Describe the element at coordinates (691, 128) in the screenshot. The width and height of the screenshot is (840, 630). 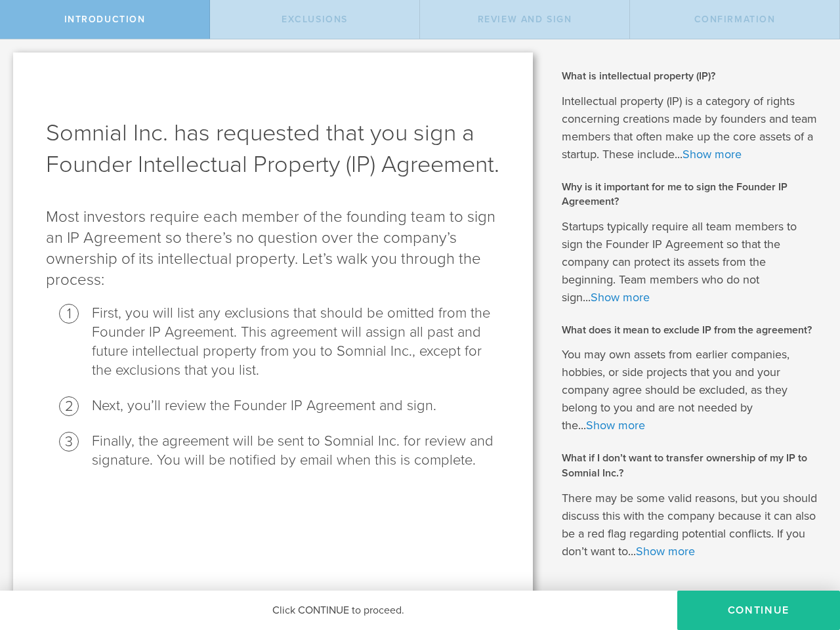
I see `p: Intellectual property (IP) is a category of rights concerning creations made by founders and team...` at that location.